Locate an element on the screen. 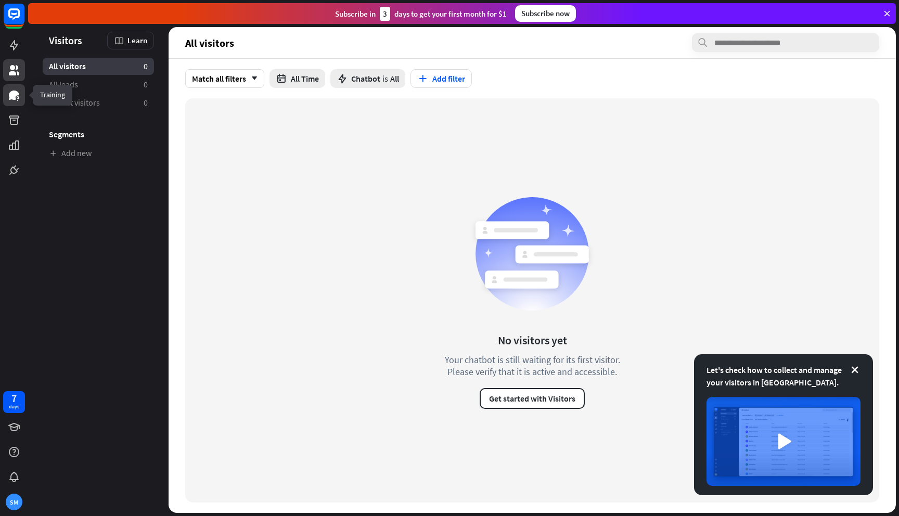  div: Subscribe now is located at coordinates (545, 14).